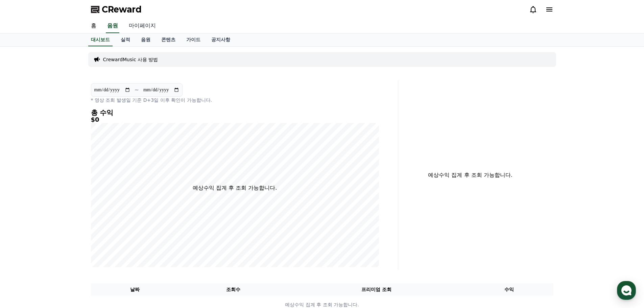 The height and width of the screenshot is (308, 644). Describe the element at coordinates (233, 289) in the screenshot. I see `th: 조회수` at that location.